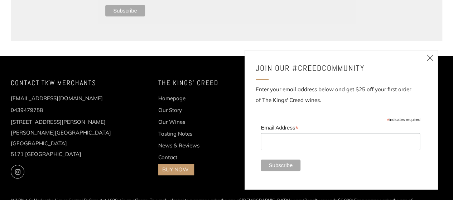 This screenshot has width=453, height=200. I want to click on a: 0439479758, so click(27, 110).